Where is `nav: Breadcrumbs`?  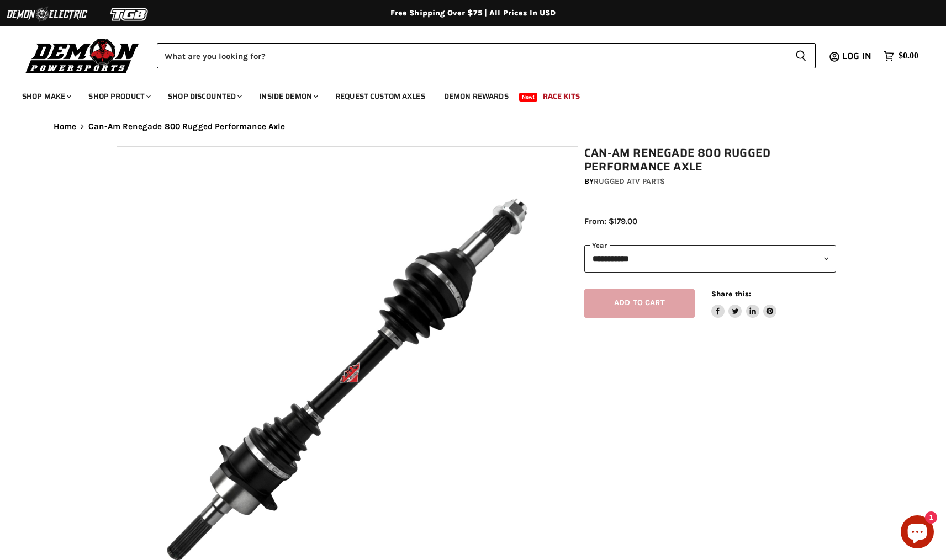 nav: Breadcrumbs is located at coordinates (473, 127).